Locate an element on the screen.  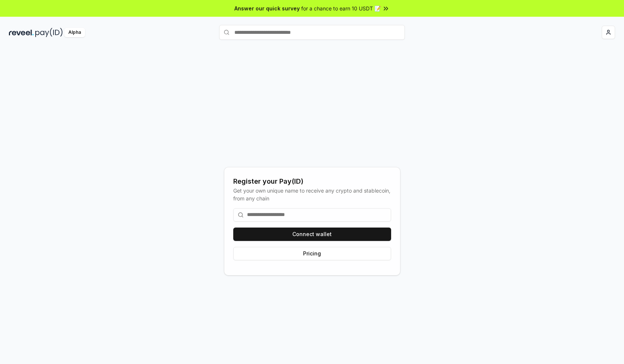
button: Pricing is located at coordinates (312, 254).